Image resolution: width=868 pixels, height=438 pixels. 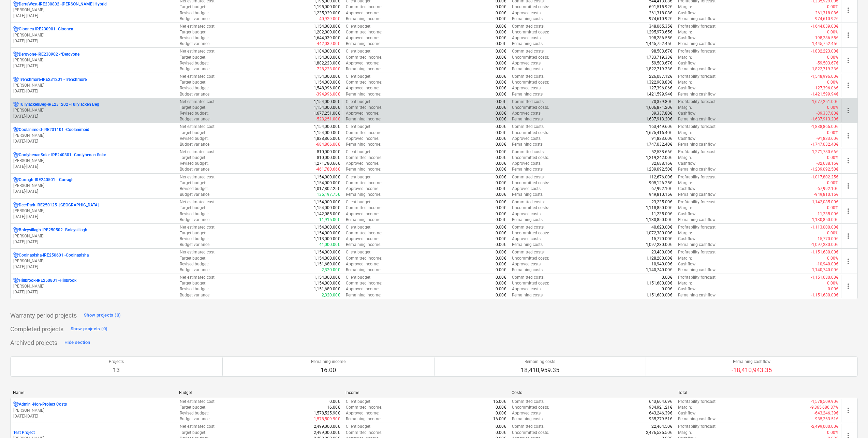 What do you see at coordinates (833, 107) in the screenshot?
I see `p: 0.00%` at bounding box center [833, 107].